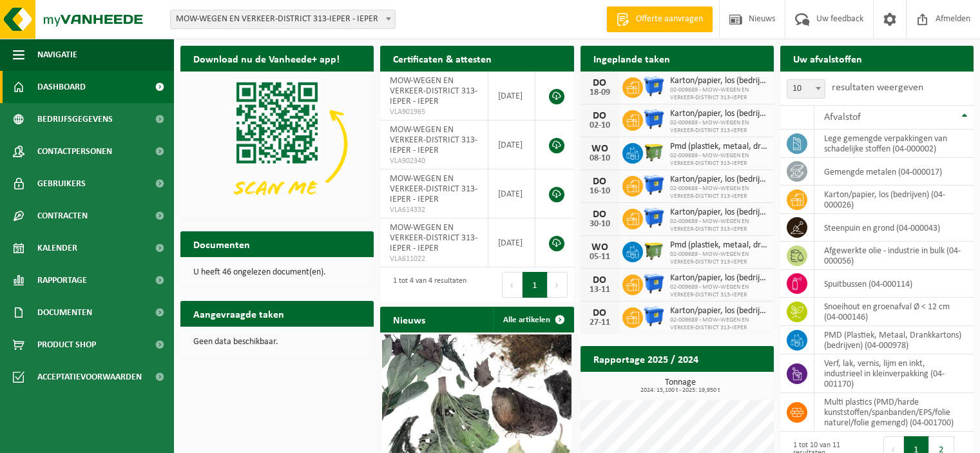 The width and height of the screenshot is (980, 453). I want to click on h2: Download nu de Vanheede+ app!, so click(266, 58).